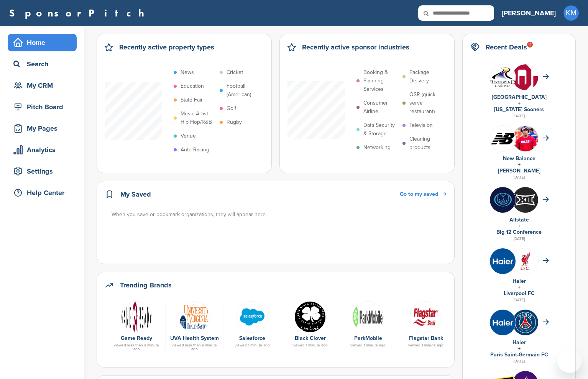 The height and width of the screenshot is (379, 588). What do you see at coordinates (188, 136) in the screenshot?
I see `p: Venue` at bounding box center [188, 136].